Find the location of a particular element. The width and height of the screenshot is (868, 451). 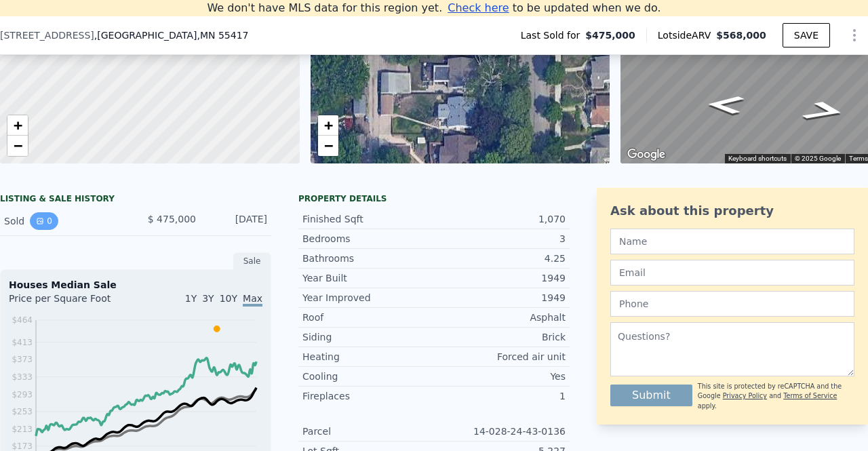

tspan: $253 is located at coordinates (22, 411).